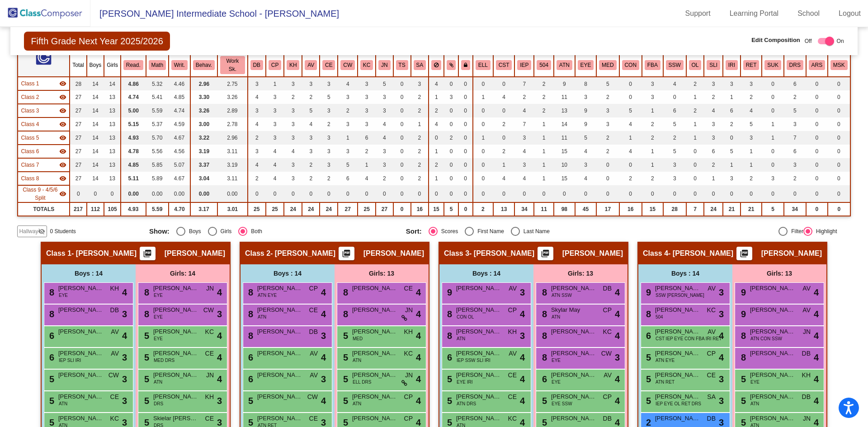 Image resolution: width=868 pixels, height=427 pixels. I want to click on td: 5.56, so click(157, 151).